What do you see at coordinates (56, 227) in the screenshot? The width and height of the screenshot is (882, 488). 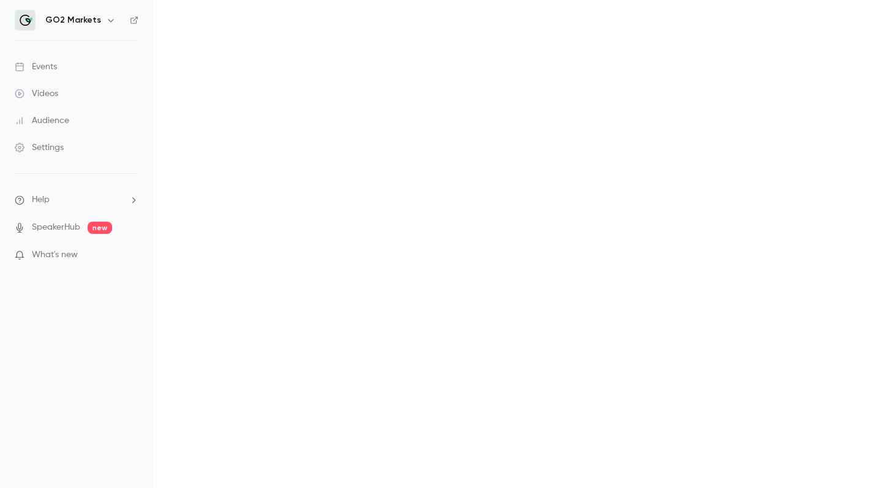 I see `a: SpeakerHub` at bounding box center [56, 227].